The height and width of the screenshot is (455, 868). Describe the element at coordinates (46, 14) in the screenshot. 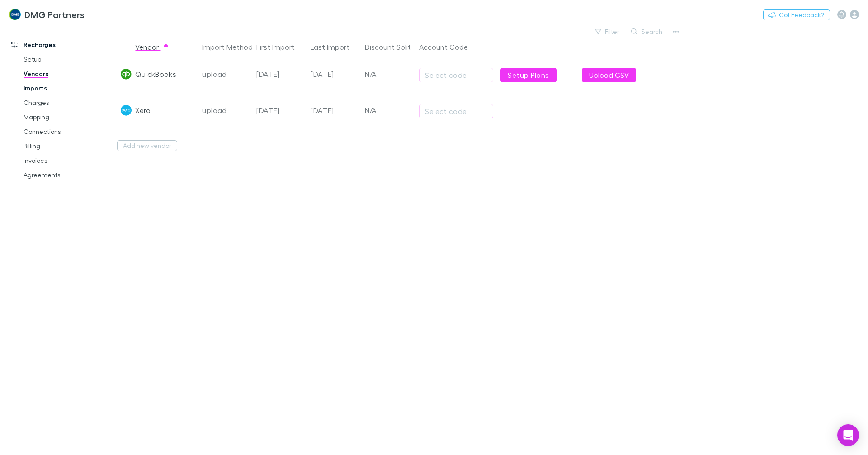

I see `a: DMG Partners` at that location.